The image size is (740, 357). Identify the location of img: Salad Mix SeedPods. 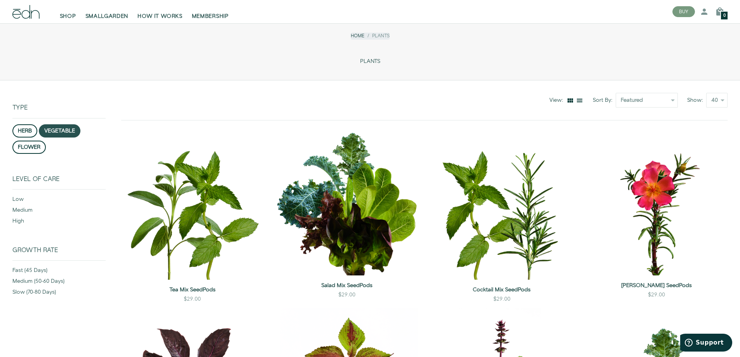
(347, 204).